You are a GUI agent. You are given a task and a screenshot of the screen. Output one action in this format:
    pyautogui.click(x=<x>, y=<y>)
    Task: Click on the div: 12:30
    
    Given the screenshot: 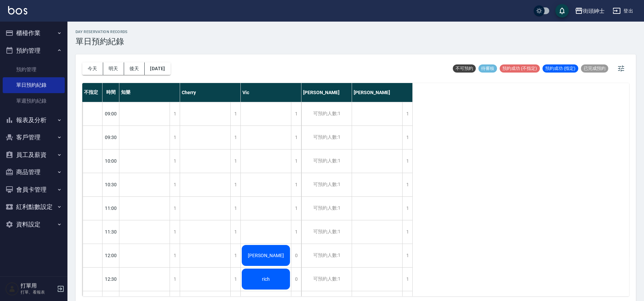 What is the action you would take?
    pyautogui.click(x=111, y=279)
    